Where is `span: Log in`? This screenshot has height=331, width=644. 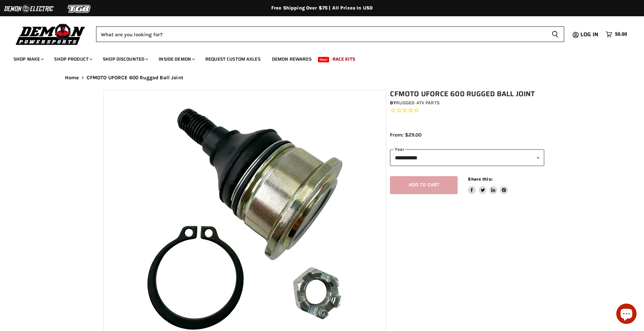
span: Log in is located at coordinates (589, 34).